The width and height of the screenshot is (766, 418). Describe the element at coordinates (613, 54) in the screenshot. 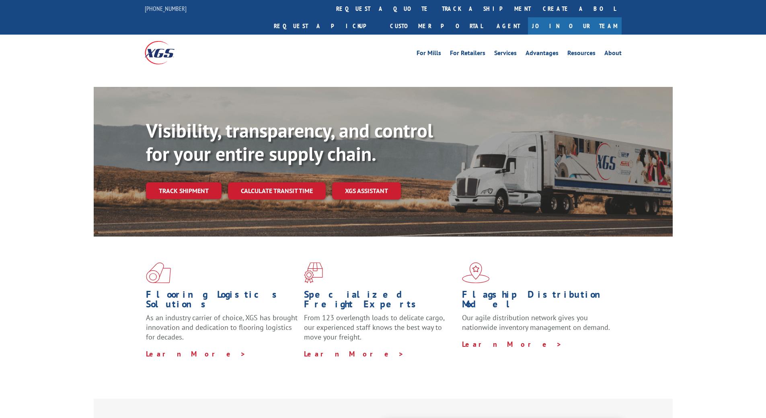

I see `a: About` at that location.